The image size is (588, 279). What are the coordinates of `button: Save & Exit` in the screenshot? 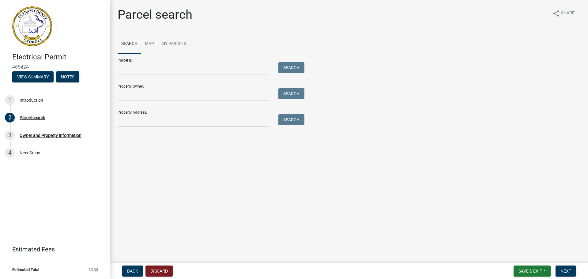 It's located at (532, 271).